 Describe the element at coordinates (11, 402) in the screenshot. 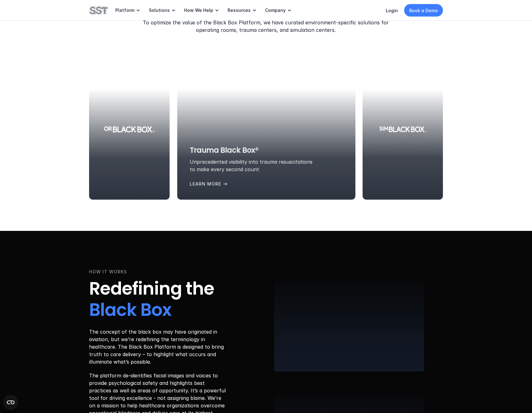

I see `button: Open CMP widget` at that location.